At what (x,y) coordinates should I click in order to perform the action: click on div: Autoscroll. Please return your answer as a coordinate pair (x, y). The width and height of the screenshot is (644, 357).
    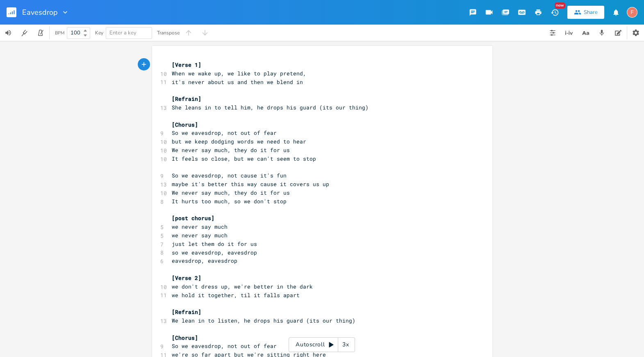
    Looking at the image, I should click on (322, 344).